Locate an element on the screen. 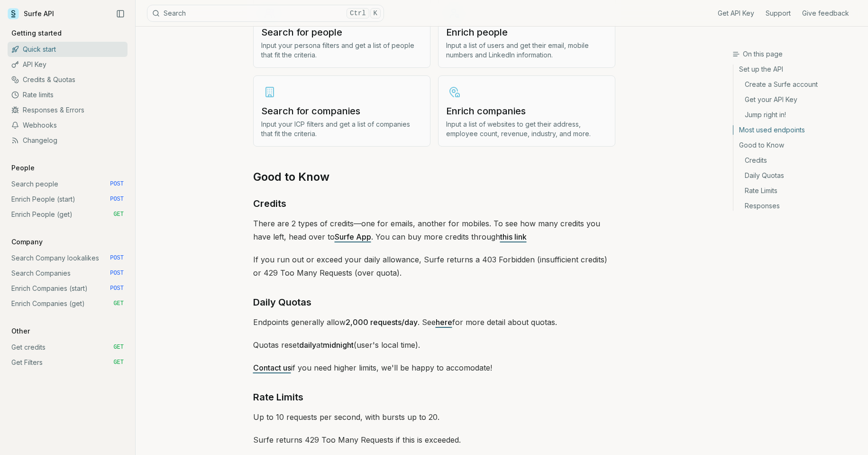 Image resolution: width=868 pixels, height=455 pixels. button: SearchCtrlK is located at coordinates (265, 14).